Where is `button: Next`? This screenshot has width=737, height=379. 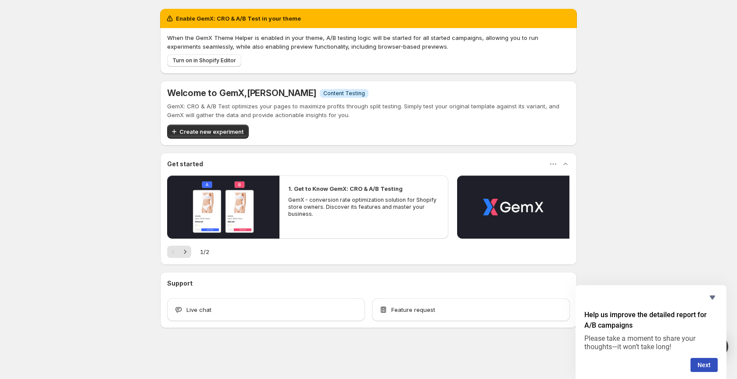
button: Next is located at coordinates (185, 252).